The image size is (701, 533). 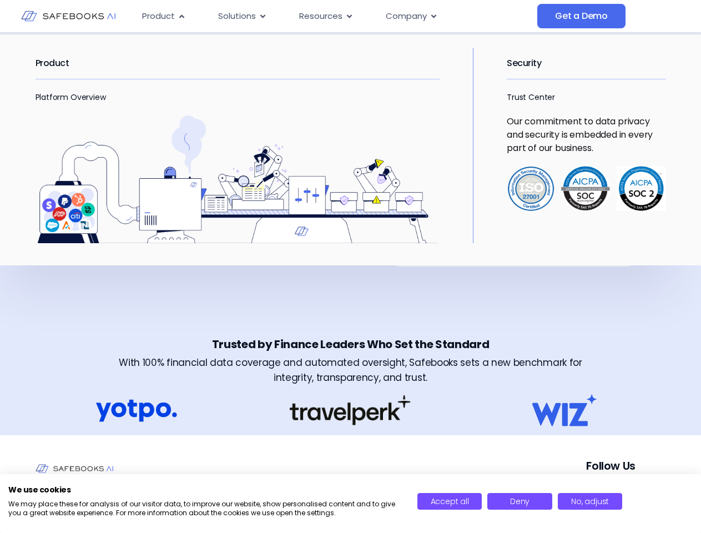 I want to click on h2: We use cookies, so click(x=204, y=489).